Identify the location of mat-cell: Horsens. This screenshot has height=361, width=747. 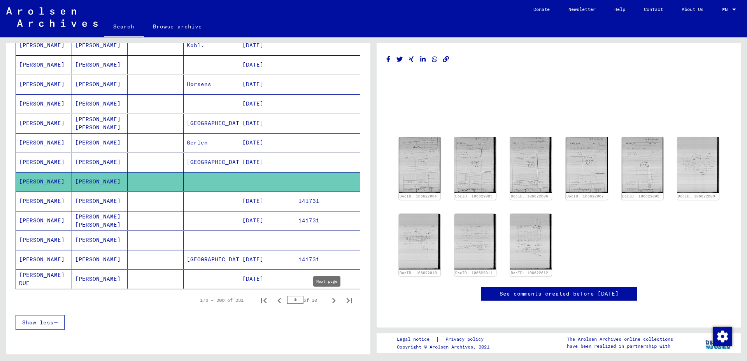
(212, 84).